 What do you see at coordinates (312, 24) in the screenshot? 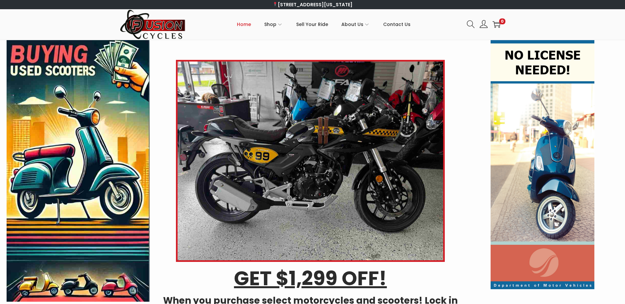
I see `span: Sell Your Ride` at bounding box center [312, 24].